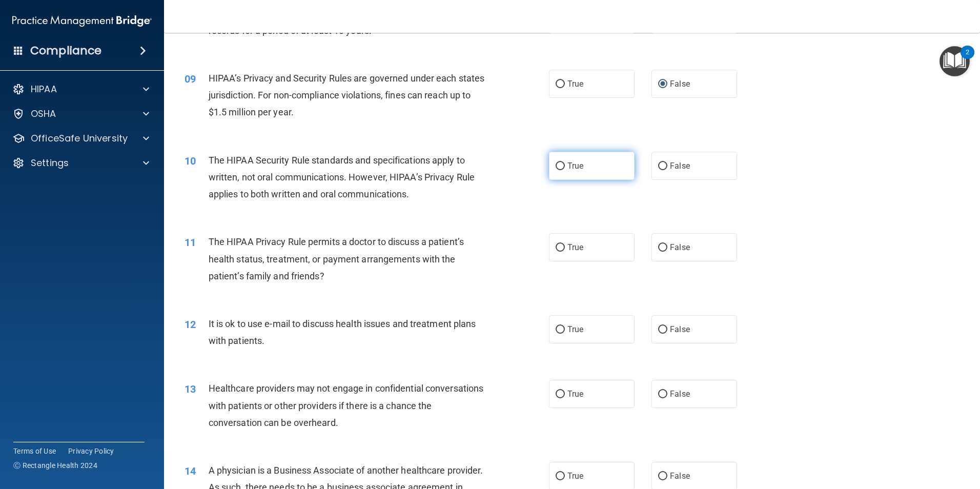  What do you see at coordinates (44, 114) in the screenshot?
I see `p: OSHA` at bounding box center [44, 114].